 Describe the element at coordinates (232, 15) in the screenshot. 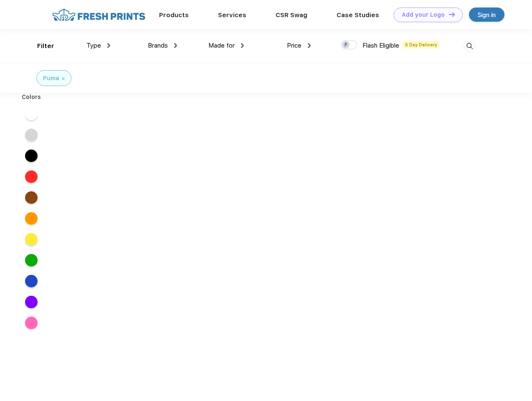

I see `a: Services` at that location.